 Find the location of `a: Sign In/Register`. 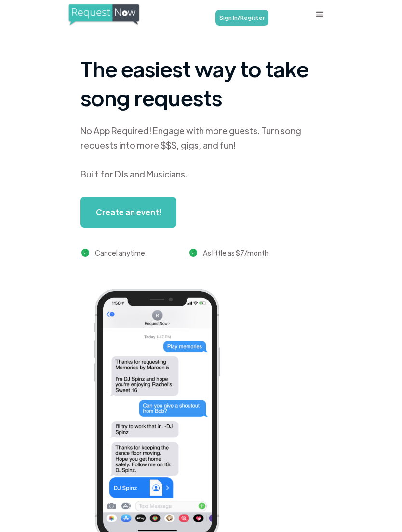

a: Sign In/Register is located at coordinates (242, 17).